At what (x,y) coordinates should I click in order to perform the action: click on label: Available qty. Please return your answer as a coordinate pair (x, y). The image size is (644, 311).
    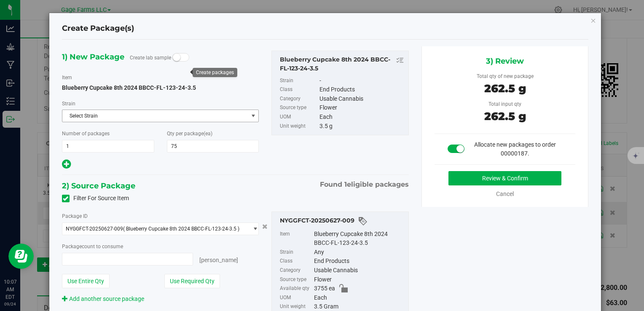
    Looking at the image, I should click on (296, 288).